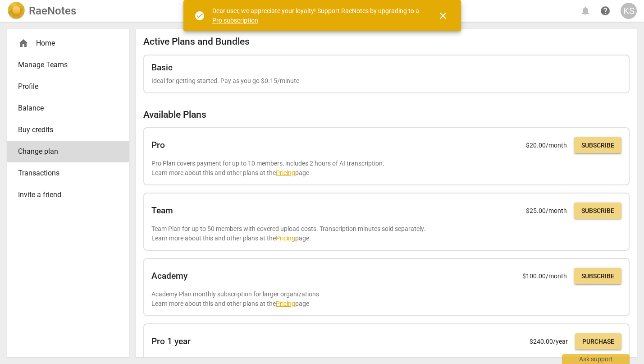  I want to click on div: Dear user, we appreciate your loyalty! Support RaeNotes by upgrading to a, so click(317, 15).